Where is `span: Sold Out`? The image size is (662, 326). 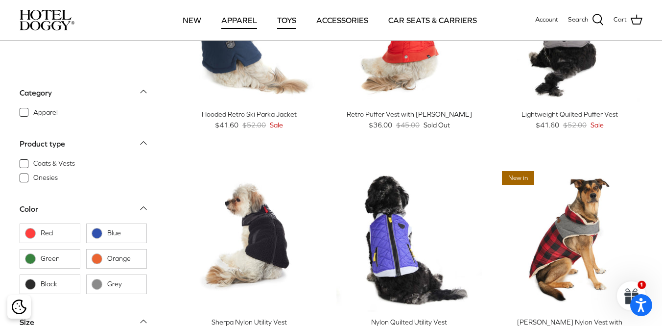 span: Sold Out is located at coordinates (437, 125).